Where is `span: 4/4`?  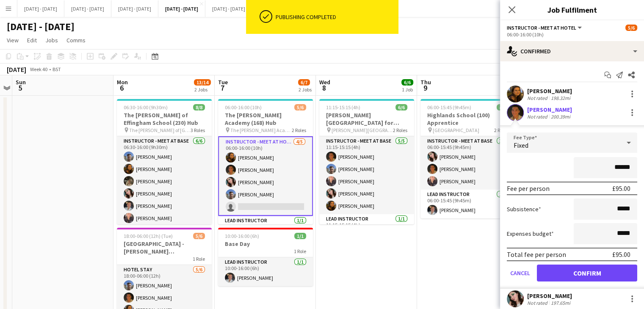
span: 4/4 is located at coordinates (503, 107).